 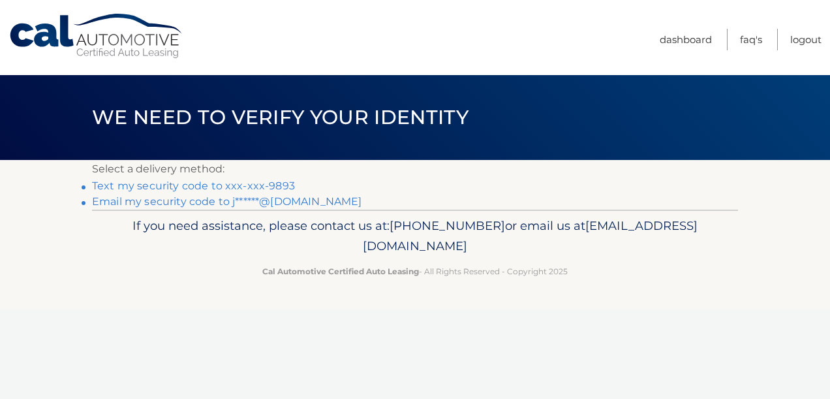 What do you see at coordinates (415, 169) in the screenshot?
I see `p: Select a delivery method:` at bounding box center [415, 169].